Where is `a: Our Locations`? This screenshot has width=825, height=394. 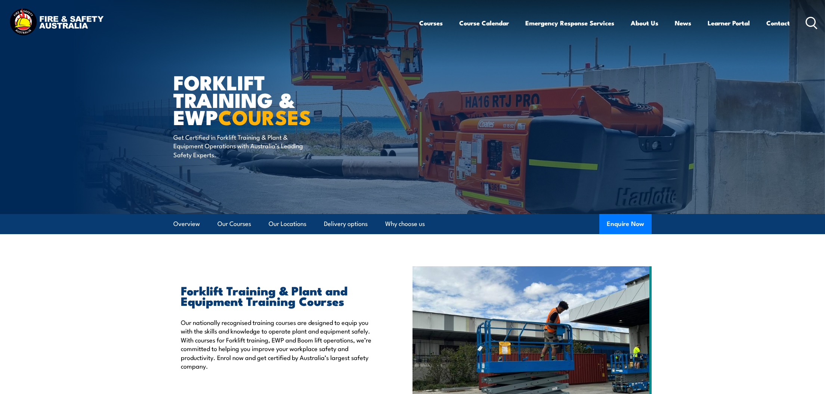
a: Our Locations is located at coordinates (287, 224).